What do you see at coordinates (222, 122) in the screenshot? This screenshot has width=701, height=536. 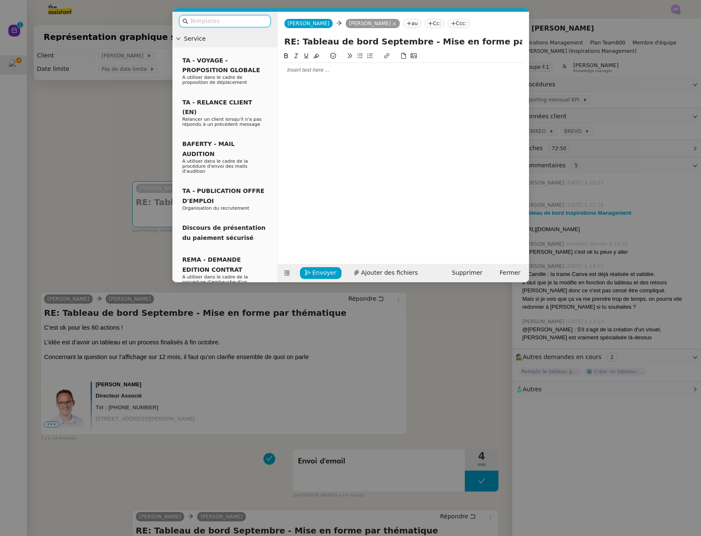 I see `span: Relancer un client lorsqu'il n'a pas répondu à un précédent message` at bounding box center [222, 122].